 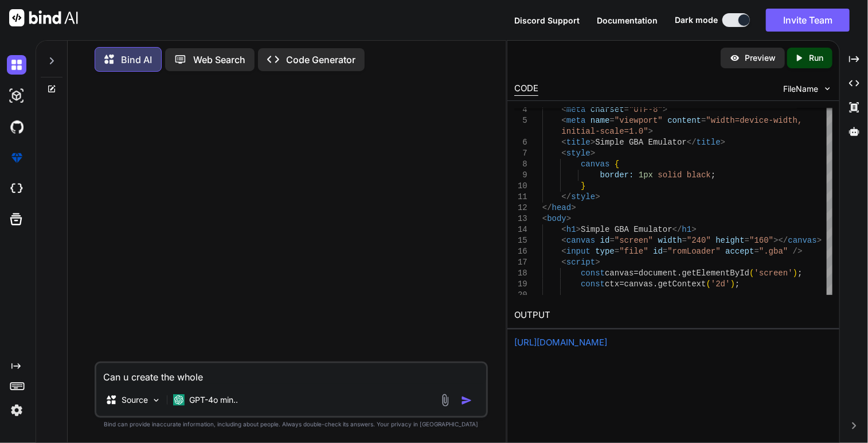 I want to click on span: head, so click(x=562, y=208).